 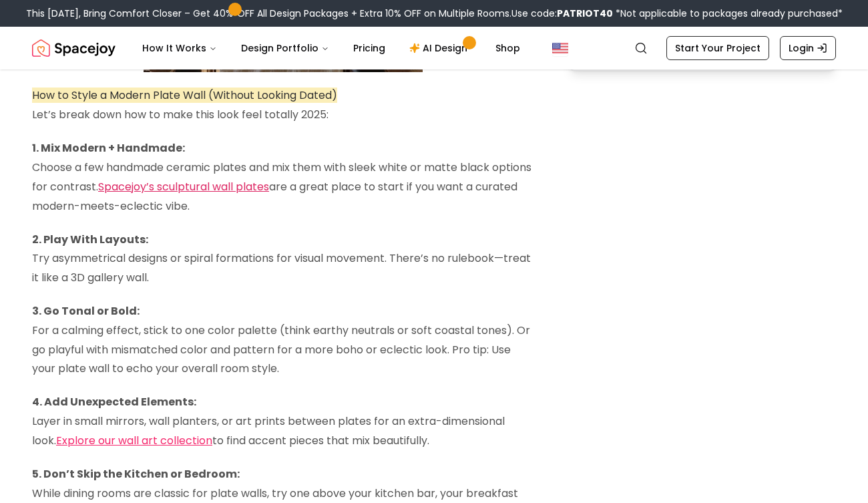 What do you see at coordinates (331, 48) in the screenshot?
I see `nav: Main` at bounding box center [331, 48].